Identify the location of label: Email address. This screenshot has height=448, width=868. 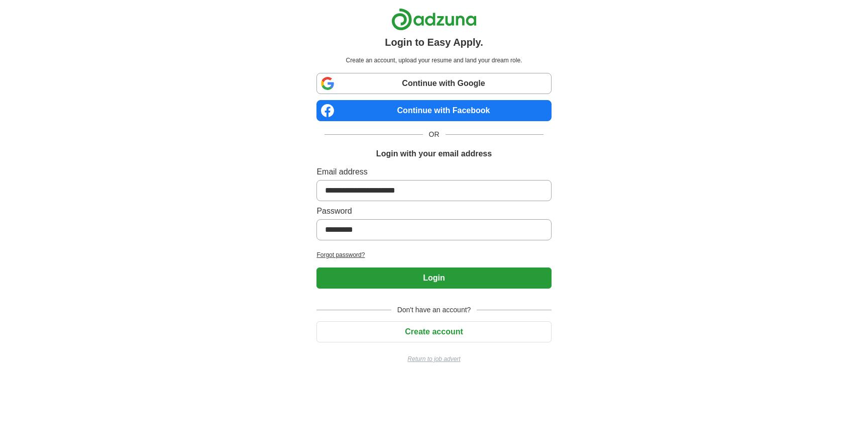
(434, 172).